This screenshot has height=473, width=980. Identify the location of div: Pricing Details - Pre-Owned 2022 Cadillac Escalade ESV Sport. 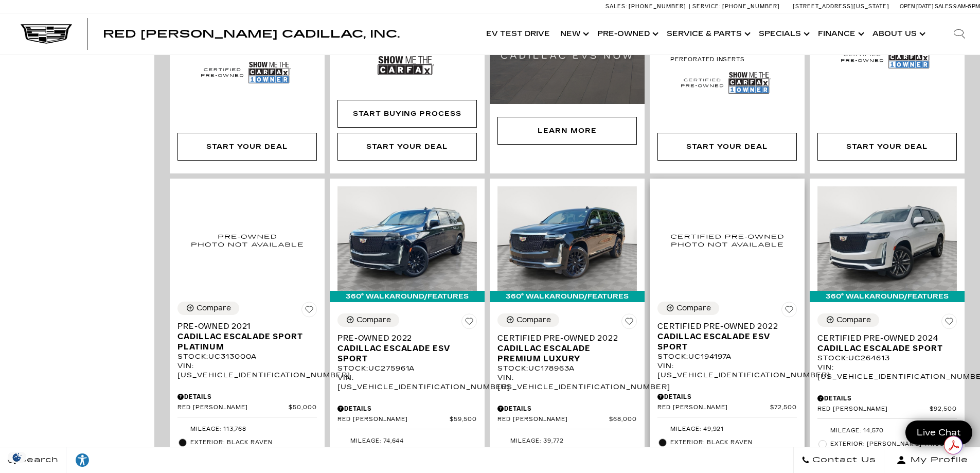
(407, 408).